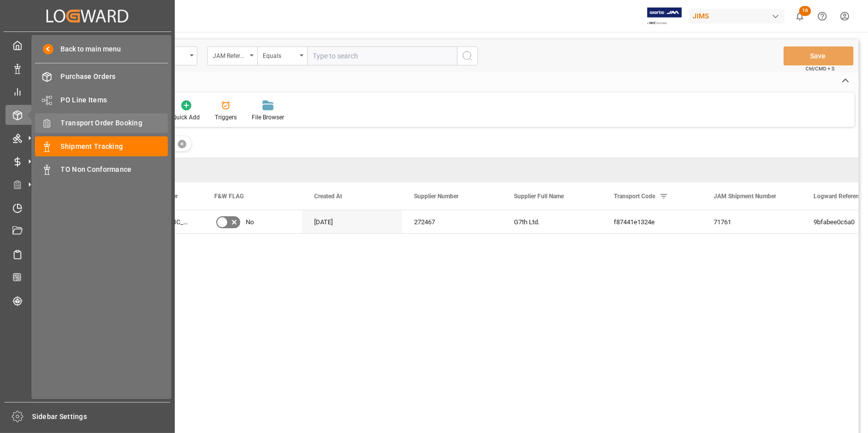  Describe the element at coordinates (452, 222) in the screenshot. I see `div: 272467` at that location.